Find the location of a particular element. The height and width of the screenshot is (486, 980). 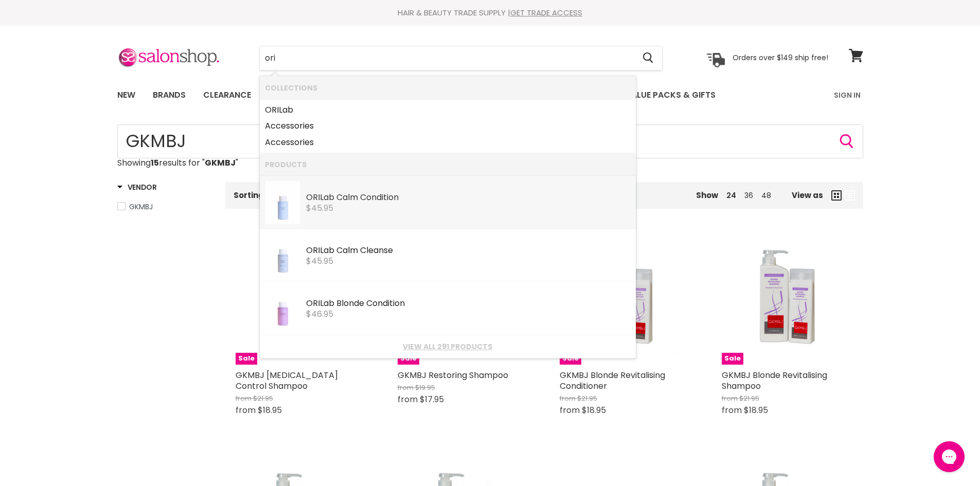

a: GKMBJ Dandruff Control ShampooSale is located at coordinates (301, 299).